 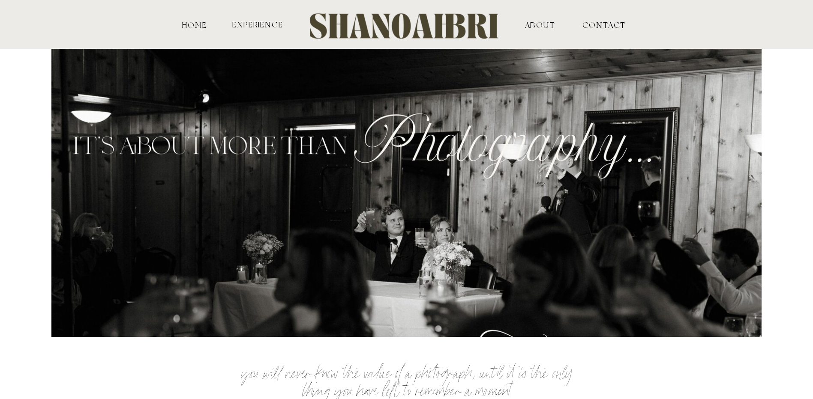 What do you see at coordinates (258, 24) in the screenshot?
I see `nav: experience` at bounding box center [258, 24].